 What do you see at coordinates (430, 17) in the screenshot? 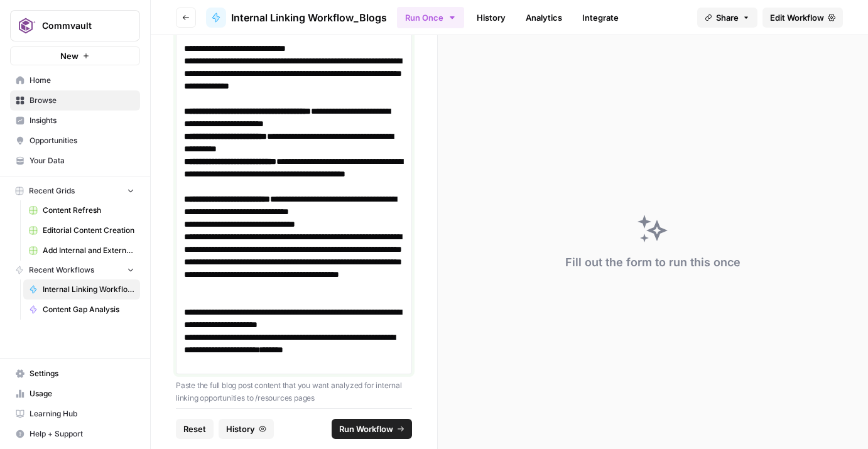
I see `button: Run Once` at bounding box center [430, 17].